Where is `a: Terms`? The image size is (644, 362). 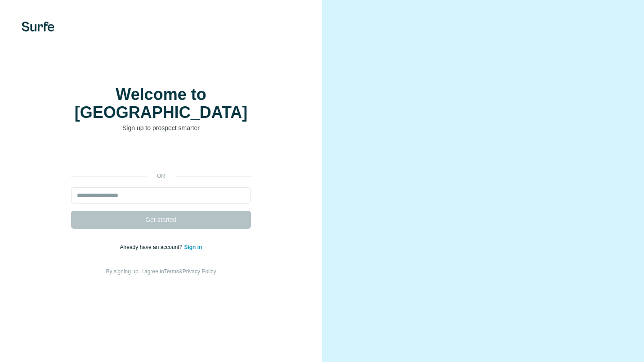 a: Terms is located at coordinates (171, 272).